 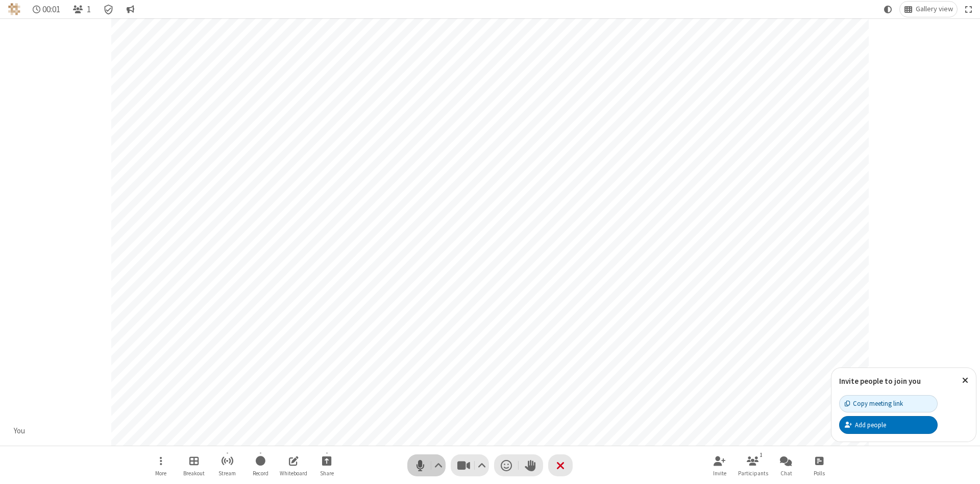 I want to click on button: Open shared whiteboard, so click(x=293, y=465).